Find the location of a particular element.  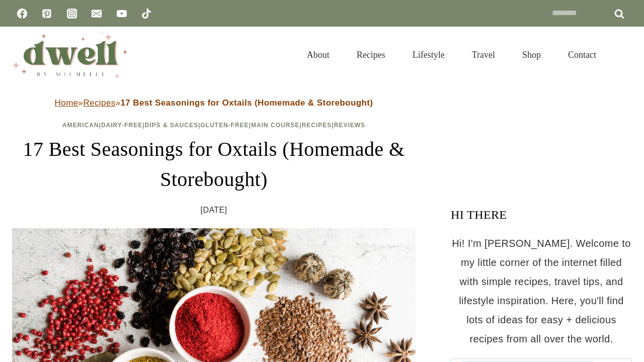

a: Gluten-Free is located at coordinates (224, 125).